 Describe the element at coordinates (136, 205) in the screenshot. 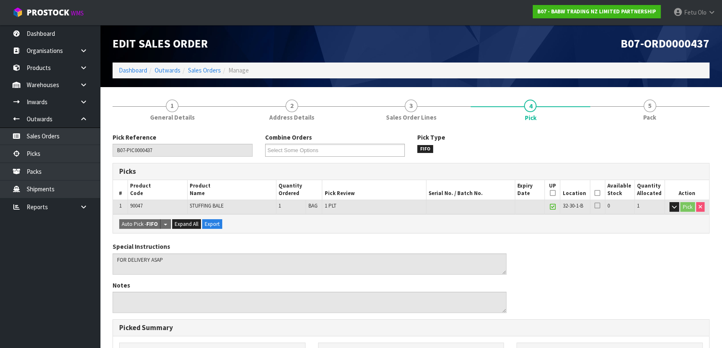

I see `span: 90047` at that location.